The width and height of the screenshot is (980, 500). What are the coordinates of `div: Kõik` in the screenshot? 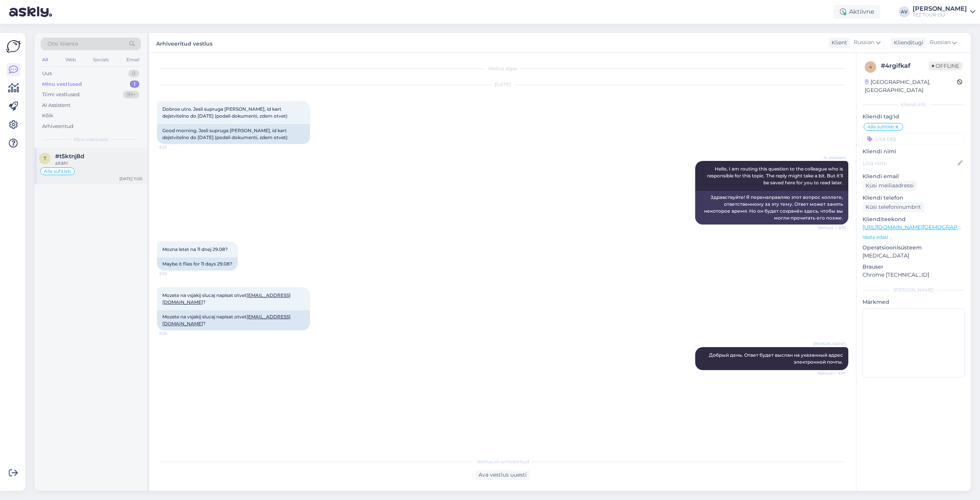 It's located at (48, 116).